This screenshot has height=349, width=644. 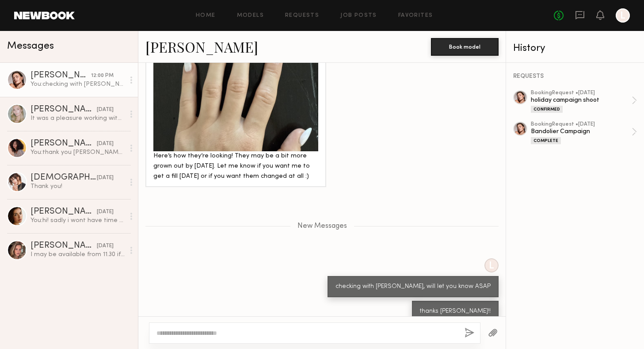 What do you see at coordinates (358, 16) in the screenshot?
I see `a: Job Posts` at bounding box center [358, 16].